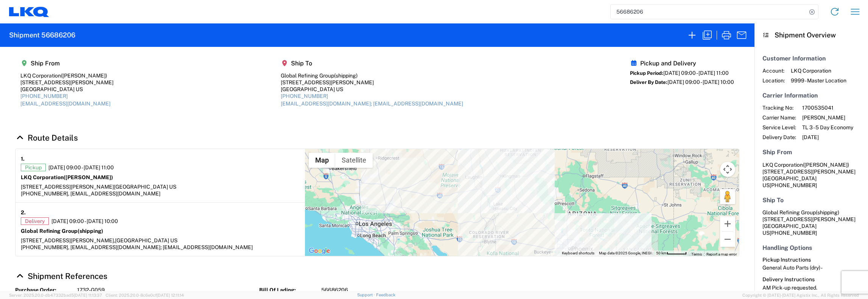 Image resolution: width=868 pixels, height=299 pixels. Describe the element at coordinates (322, 160) in the screenshot. I see `button: Show street map` at that location.